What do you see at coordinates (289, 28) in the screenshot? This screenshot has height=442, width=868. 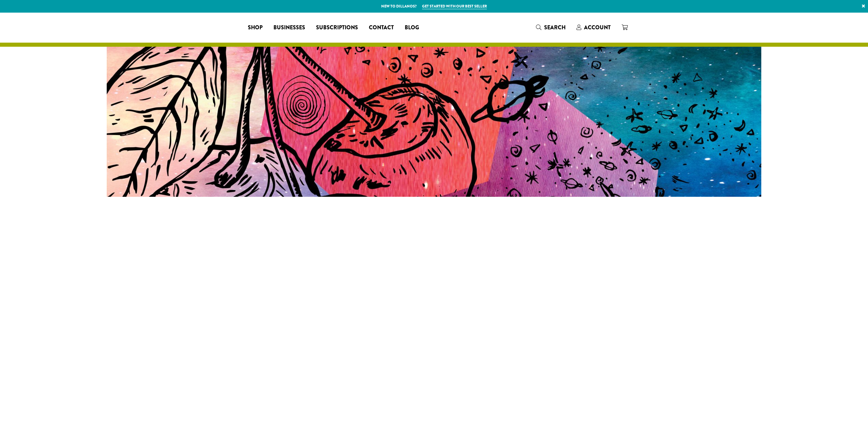 I see `span: Businesses` at bounding box center [289, 28].